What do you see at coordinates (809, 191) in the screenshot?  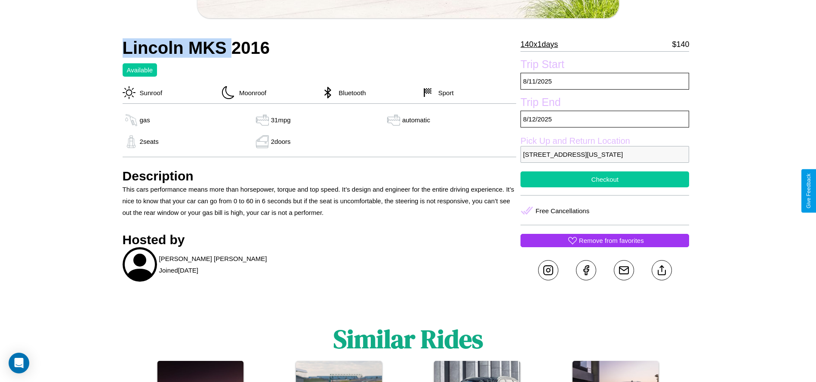 I see `div: Give Feedback` at bounding box center [809, 191].